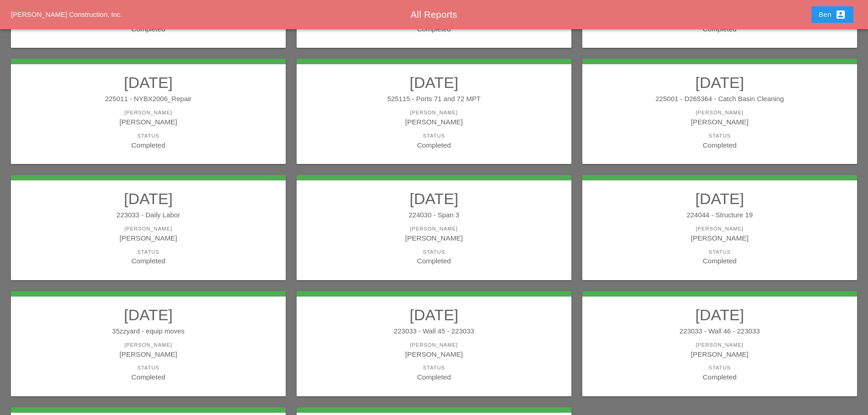 The image size is (868, 415). What do you see at coordinates (148, 99) in the screenshot?
I see `div: 225011 - NYBX2006_Repair` at bounding box center [148, 99].